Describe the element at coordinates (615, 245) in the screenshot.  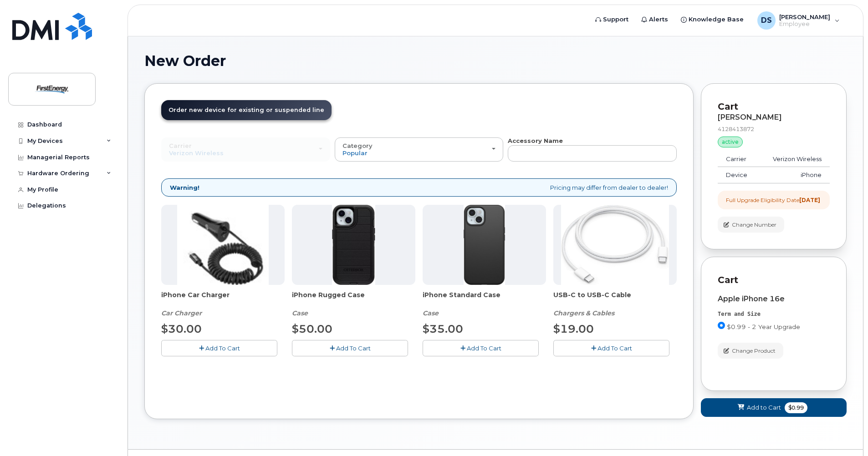
I see `img: USB-C.jpg` at that location.